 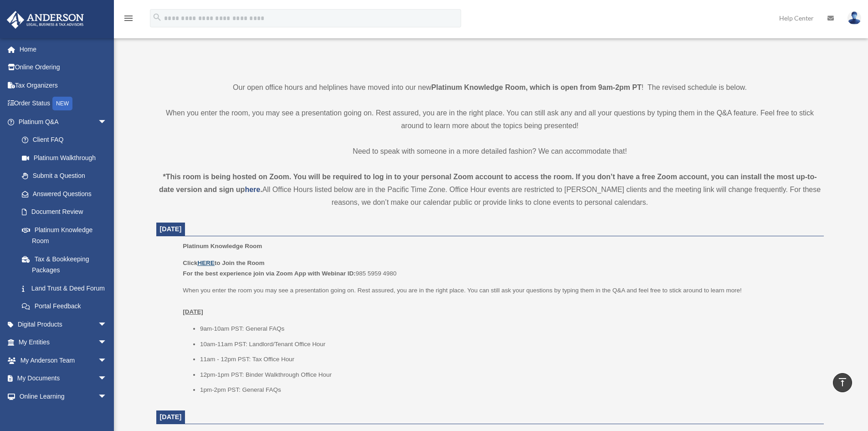 What do you see at coordinates (253, 189) in the screenshot?
I see `strong: here` at bounding box center [253, 189].